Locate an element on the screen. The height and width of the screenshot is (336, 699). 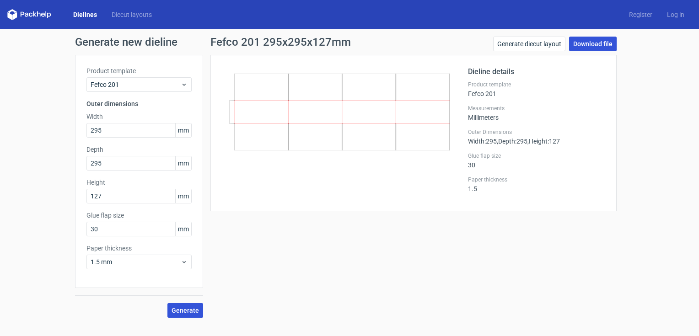
a: Register is located at coordinates (641, 15).